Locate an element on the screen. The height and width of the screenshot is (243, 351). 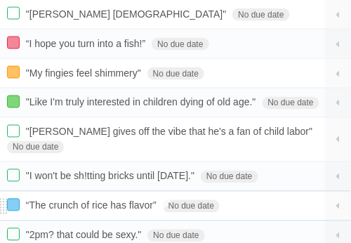
span: “The crunch of rice has flavor” is located at coordinates (93, 206).